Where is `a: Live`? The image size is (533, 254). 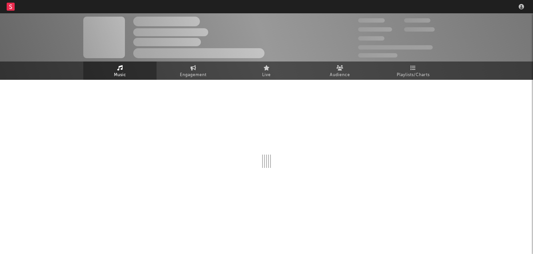
a: Live is located at coordinates (266, 71).